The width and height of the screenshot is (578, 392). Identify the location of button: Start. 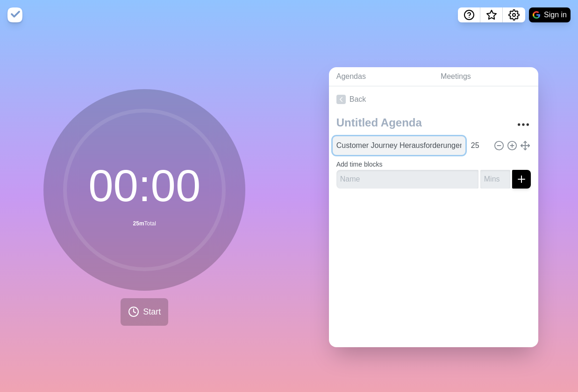
(144, 312).